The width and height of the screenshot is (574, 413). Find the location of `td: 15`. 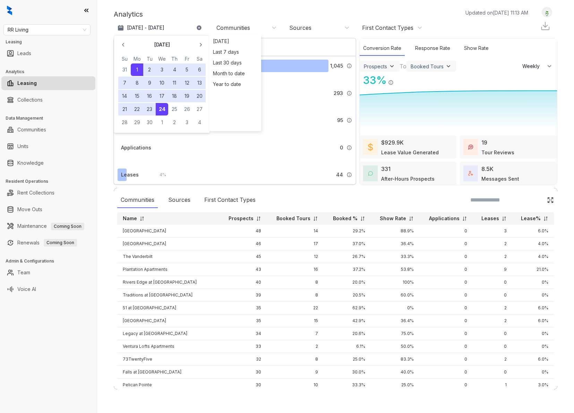

td: 15 is located at coordinates (295, 321).